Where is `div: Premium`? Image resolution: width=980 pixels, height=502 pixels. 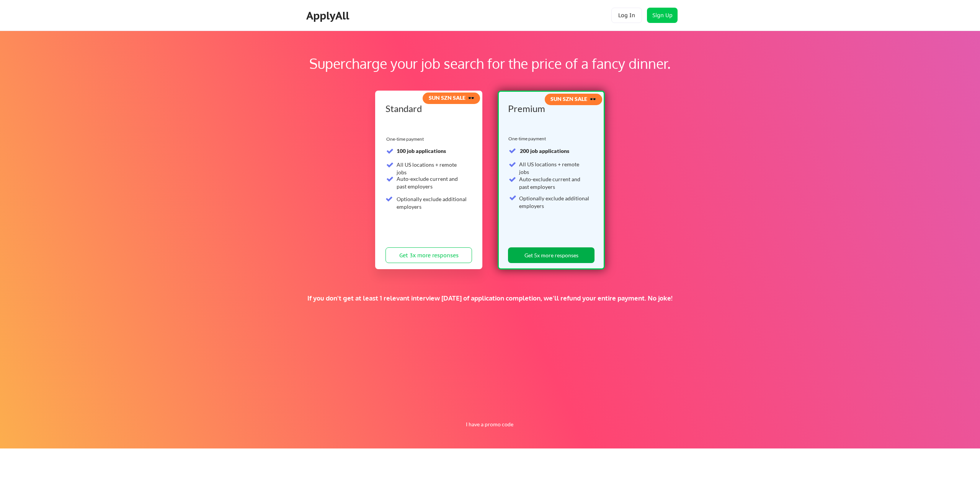
div: Premium is located at coordinates (550, 108).